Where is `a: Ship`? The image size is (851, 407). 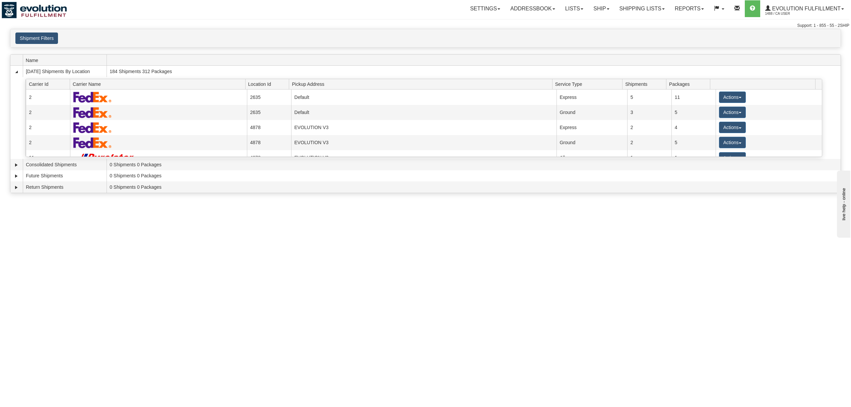 a: Ship is located at coordinates (601, 9).